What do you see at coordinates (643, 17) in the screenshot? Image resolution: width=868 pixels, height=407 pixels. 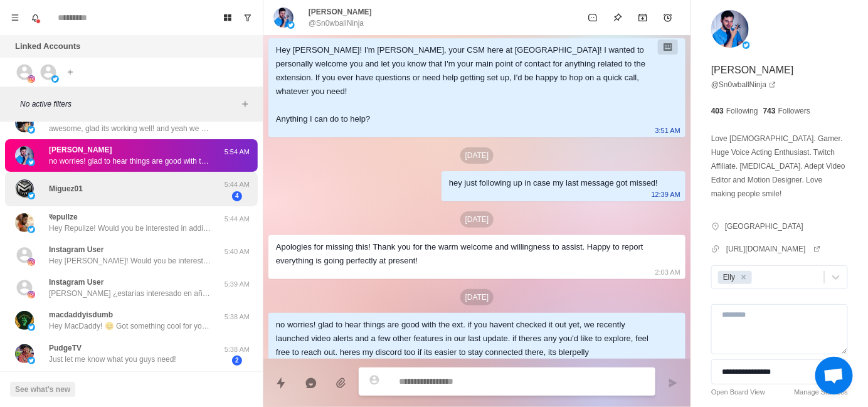 I see `button: Archive` at bounding box center [643, 17].